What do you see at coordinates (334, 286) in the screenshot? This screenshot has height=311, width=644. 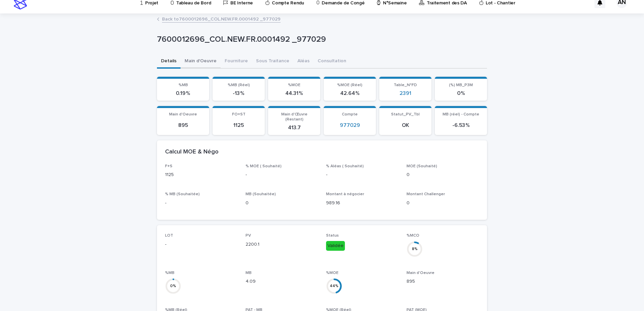 I see `div: 44 %` at bounding box center [334, 286].